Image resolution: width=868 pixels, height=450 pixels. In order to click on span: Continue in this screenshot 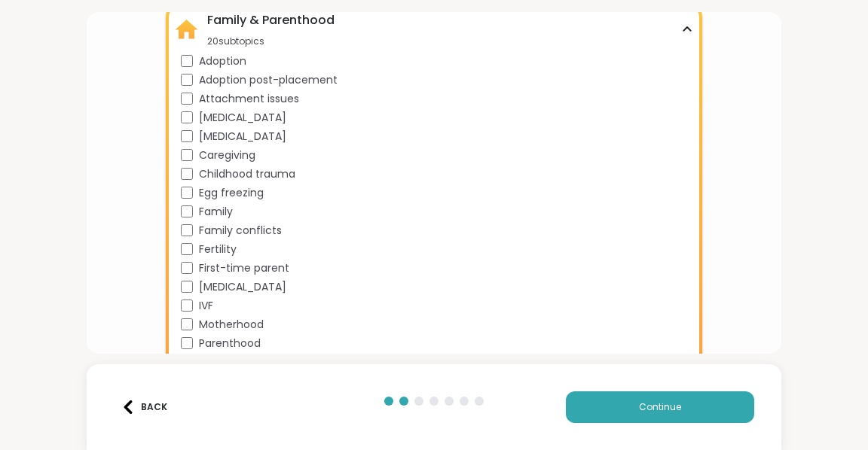, I will do `click(660, 408)`.